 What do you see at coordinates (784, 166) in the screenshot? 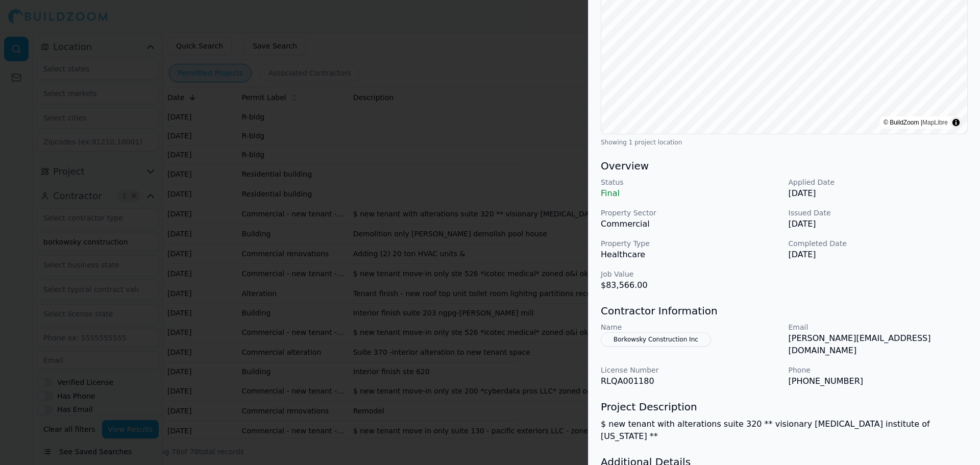
I see `h3: Overview` at bounding box center [784, 166].